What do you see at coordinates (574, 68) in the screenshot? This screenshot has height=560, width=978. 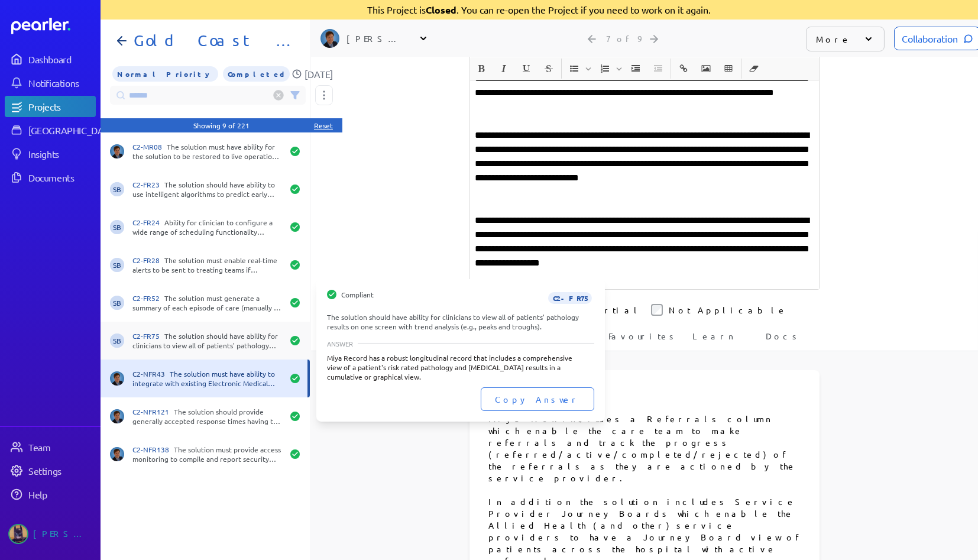 I see `button: Insert Unordered List` at bounding box center [574, 68].